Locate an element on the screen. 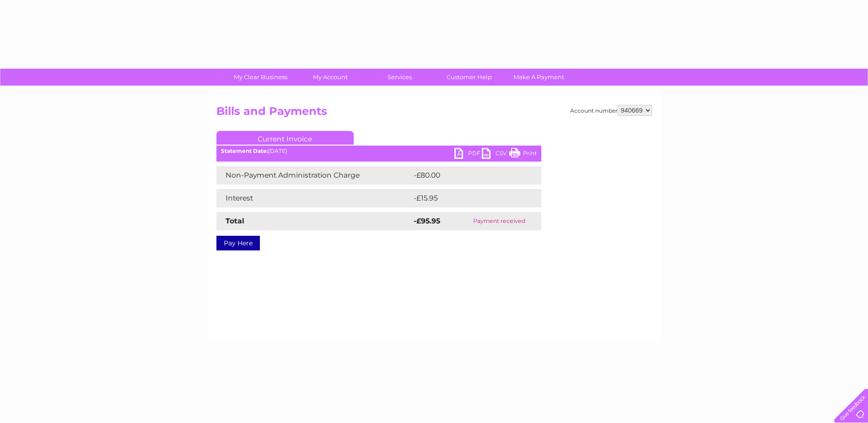  h2: Bills and Payments is located at coordinates (434, 114).